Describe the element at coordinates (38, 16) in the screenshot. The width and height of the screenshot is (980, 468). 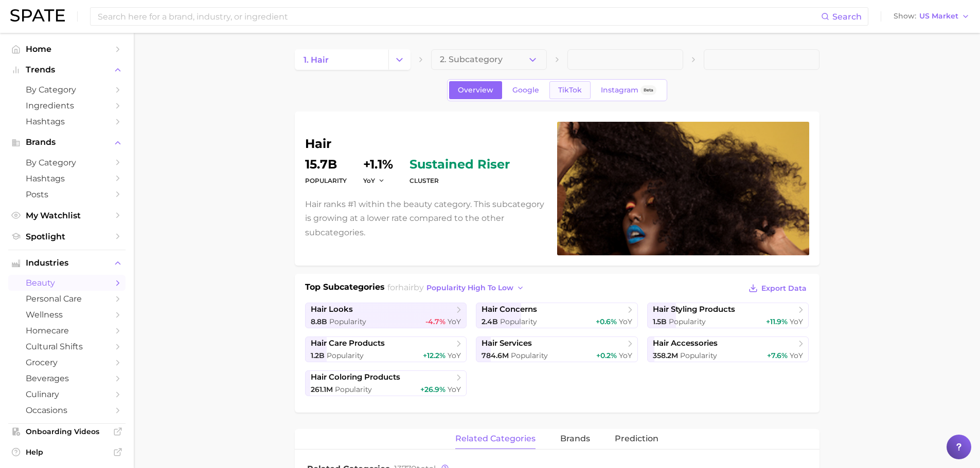
I see `img: SPATE` at that location.